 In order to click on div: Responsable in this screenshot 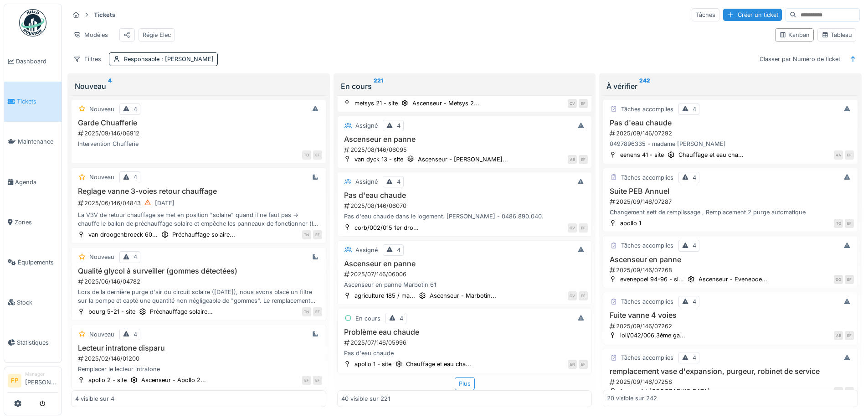, I will do `click(169, 59)`.